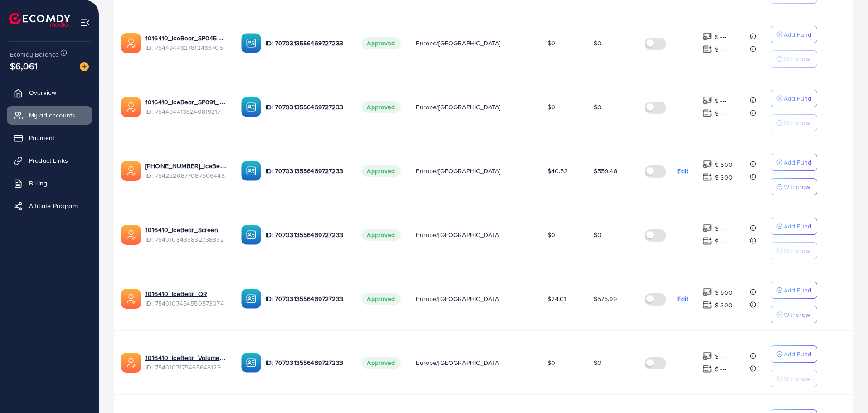 Image resolution: width=868 pixels, height=413 pixels. I want to click on a: 1016410_IceBear_VolumeBooster, so click(186, 357).